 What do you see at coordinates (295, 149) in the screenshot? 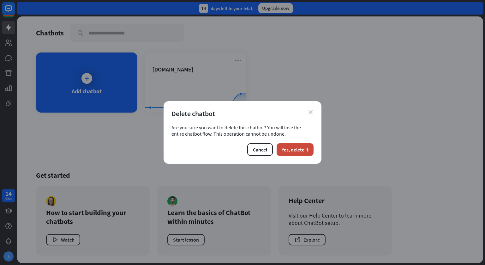
I see `button: Yes, delete it` at bounding box center [295, 149].